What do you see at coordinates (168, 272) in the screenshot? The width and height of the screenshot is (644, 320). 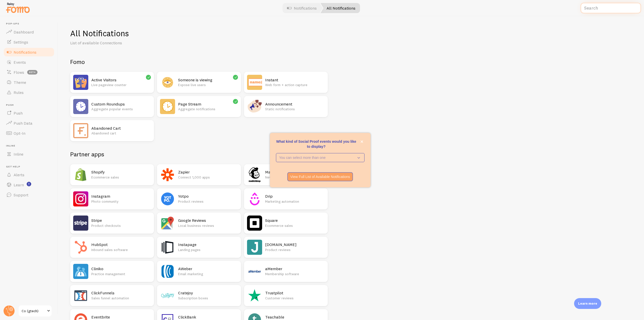 I see `img: AWeber` at bounding box center [168, 272].